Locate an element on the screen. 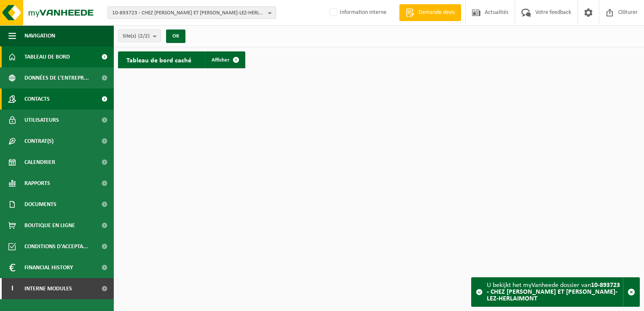 The image size is (644, 311). div: U bekijkt het myVanheede dossier van is located at coordinates (555, 292).